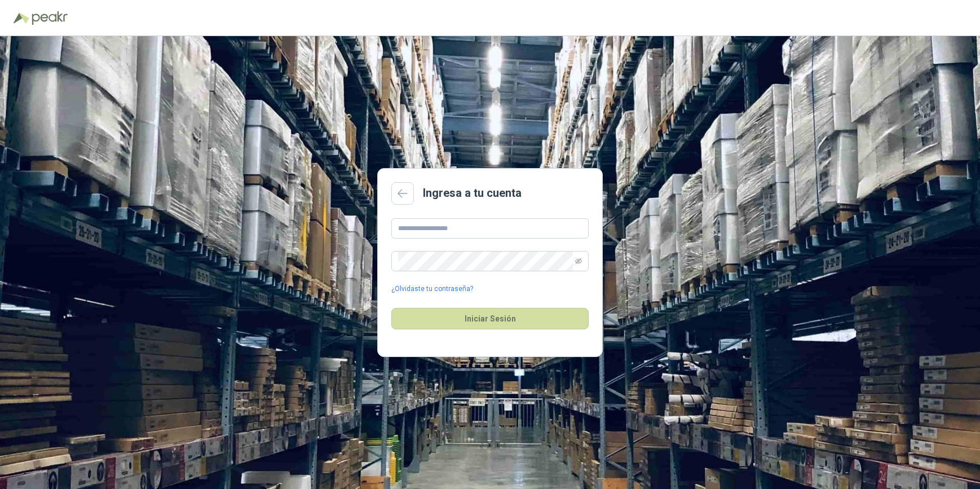 The image size is (980, 489). Describe the element at coordinates (472, 193) in the screenshot. I see `h2: Ingresa a tu cuenta` at that location.